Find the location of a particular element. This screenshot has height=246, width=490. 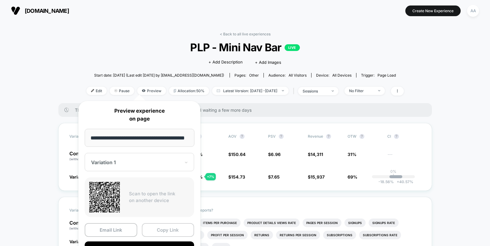

div: Trigger: is located at coordinates (378, 75).